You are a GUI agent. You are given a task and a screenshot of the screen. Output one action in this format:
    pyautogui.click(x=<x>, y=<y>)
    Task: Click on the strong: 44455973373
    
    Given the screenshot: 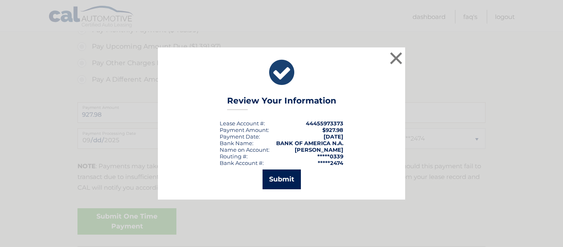 What is the action you would take?
    pyautogui.click(x=324, y=123)
    